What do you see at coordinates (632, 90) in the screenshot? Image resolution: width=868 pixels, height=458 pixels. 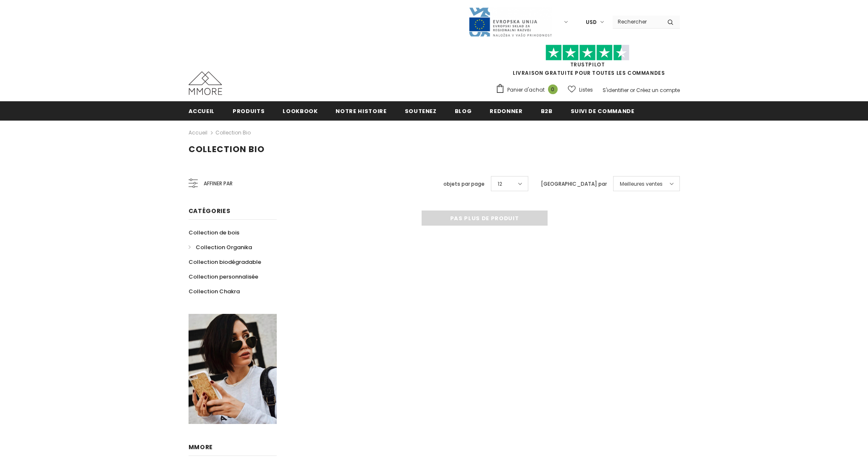 I see `span: or` at bounding box center [632, 90].